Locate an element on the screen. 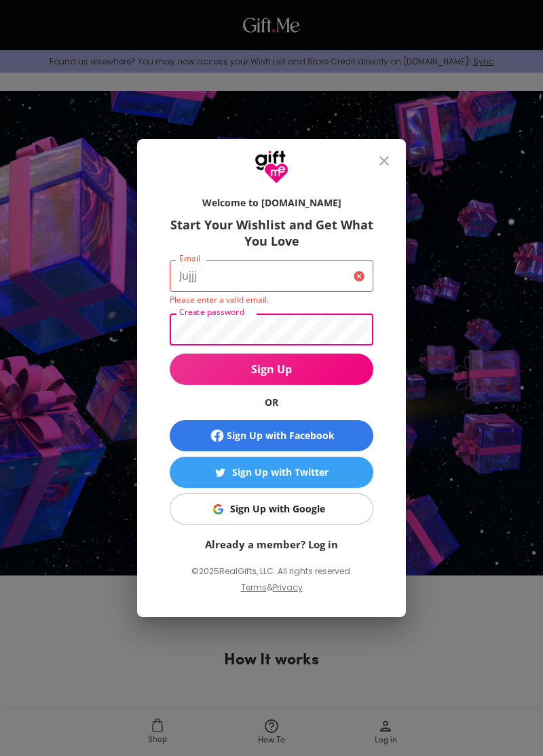 Image resolution: width=543 pixels, height=756 pixels. img: GiftMe Logo is located at coordinates (272, 167).